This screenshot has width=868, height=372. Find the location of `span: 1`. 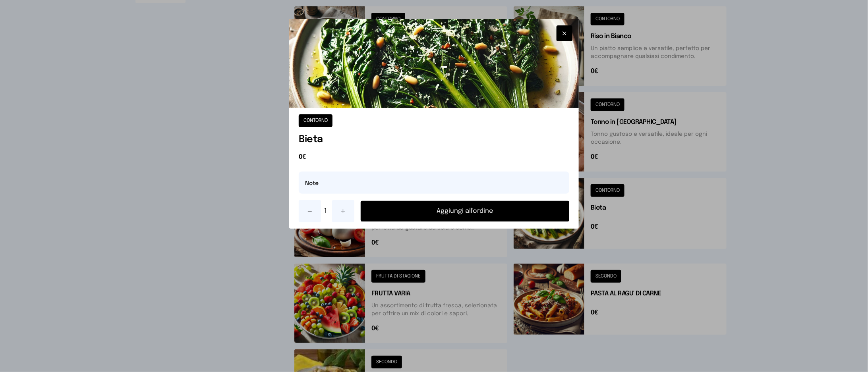

span: 1 is located at coordinates (327, 211).